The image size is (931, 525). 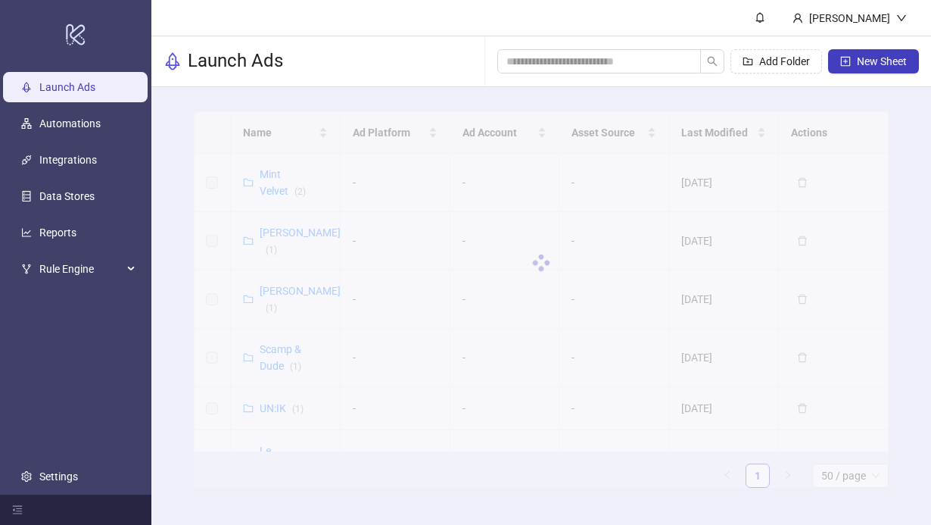 What do you see at coordinates (784, 61) in the screenshot?
I see `span: Add Folder` at bounding box center [784, 61].